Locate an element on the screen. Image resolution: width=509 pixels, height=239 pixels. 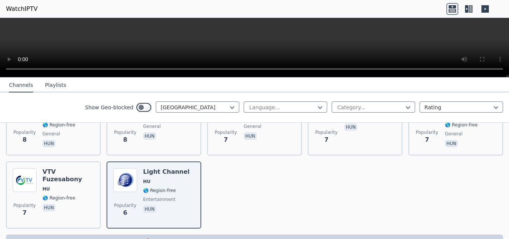
a: WatchIPTV is located at coordinates (22, 9).